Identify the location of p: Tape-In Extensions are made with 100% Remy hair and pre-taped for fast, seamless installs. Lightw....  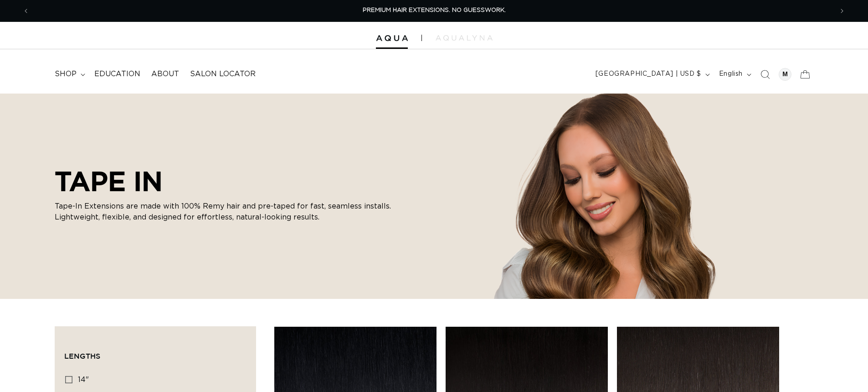
(228, 212).